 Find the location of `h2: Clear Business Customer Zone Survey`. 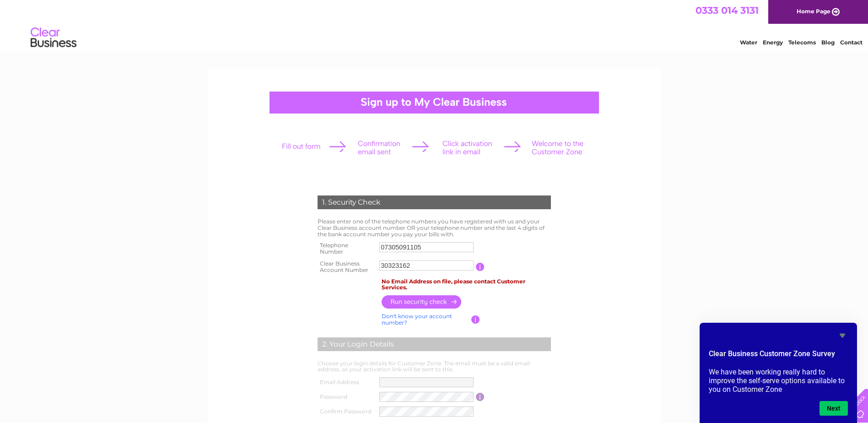

h2: Clear Business Customer Zone Survey is located at coordinates (778, 356).